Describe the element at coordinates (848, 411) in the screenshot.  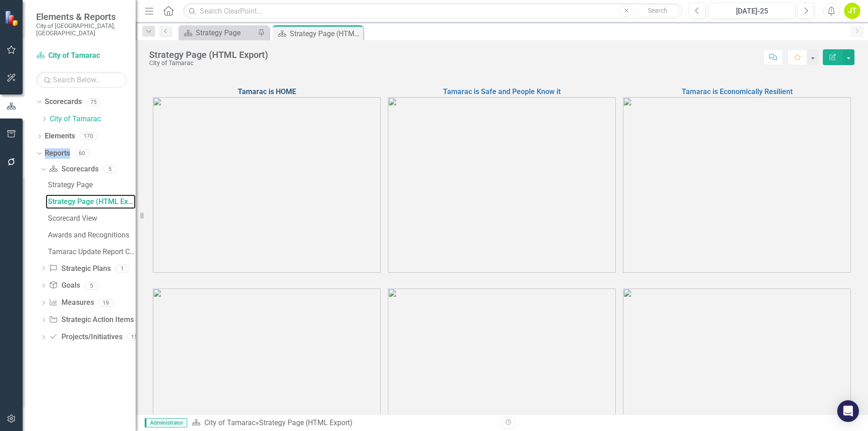
I see `div: Open Intercom Messenger` at that location.